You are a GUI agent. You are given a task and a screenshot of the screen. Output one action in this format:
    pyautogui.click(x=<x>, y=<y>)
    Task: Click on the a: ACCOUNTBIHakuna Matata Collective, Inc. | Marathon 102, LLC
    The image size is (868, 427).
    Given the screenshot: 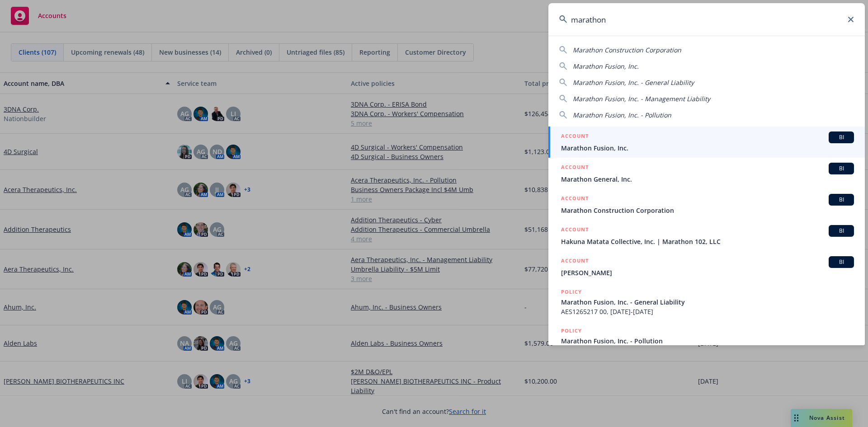 What is the action you would take?
    pyautogui.click(x=706, y=236)
    